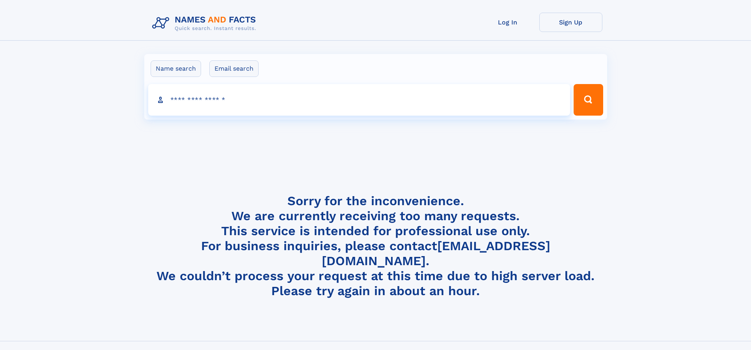 This screenshot has height=350, width=751. Describe the element at coordinates (234, 69) in the screenshot. I see `label: Email search` at that location.